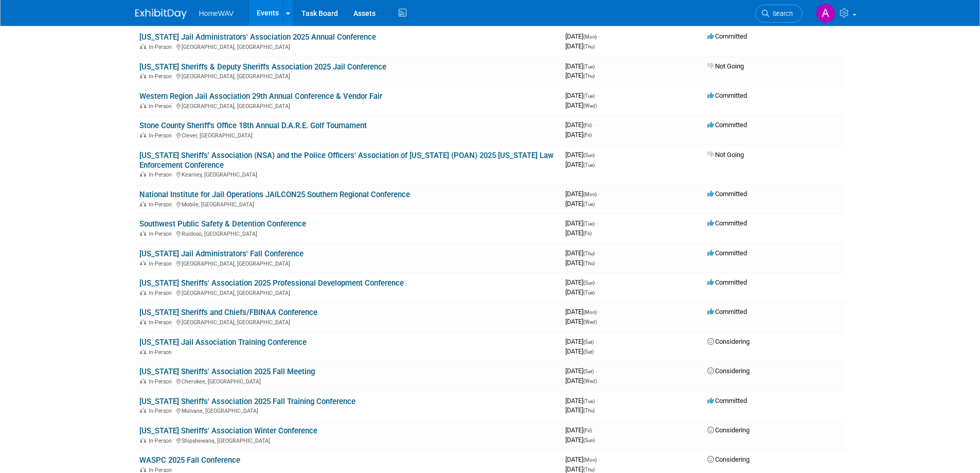 This screenshot has width=980, height=473. I want to click on a: Search, so click(779, 14).